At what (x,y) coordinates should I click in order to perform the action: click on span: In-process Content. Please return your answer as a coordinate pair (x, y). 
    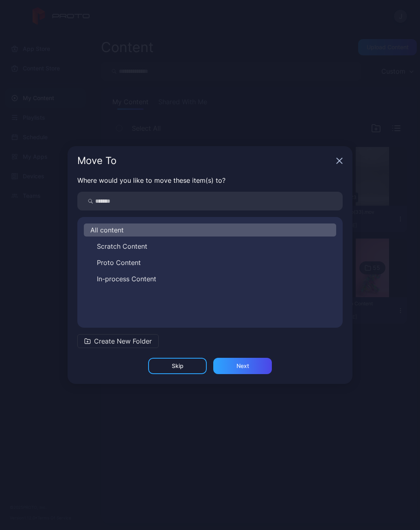
    Looking at the image, I should click on (127, 279).